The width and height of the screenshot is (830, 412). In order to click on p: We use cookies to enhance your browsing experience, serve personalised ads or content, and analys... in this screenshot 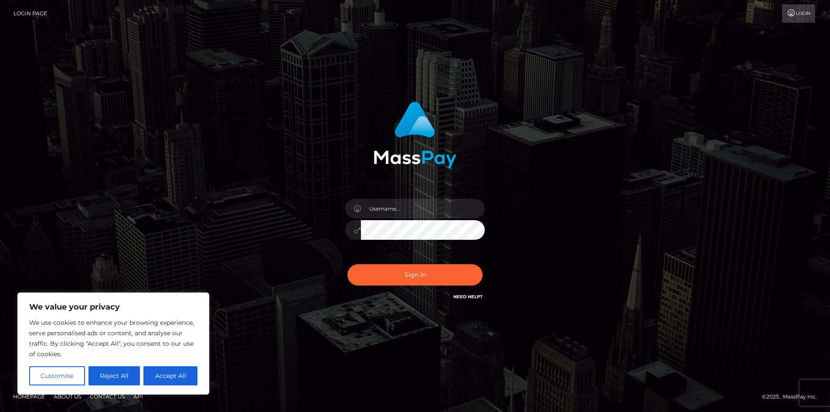, I will do `click(113, 338)`.